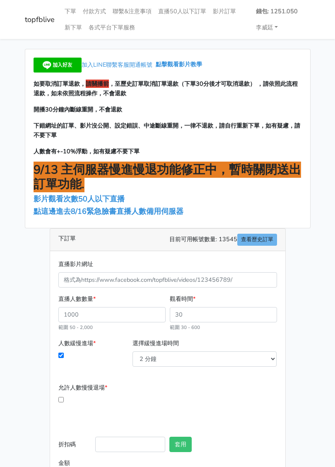  Describe the element at coordinates (58, 65) in the screenshot. I see `img: 加入好友` at that location.